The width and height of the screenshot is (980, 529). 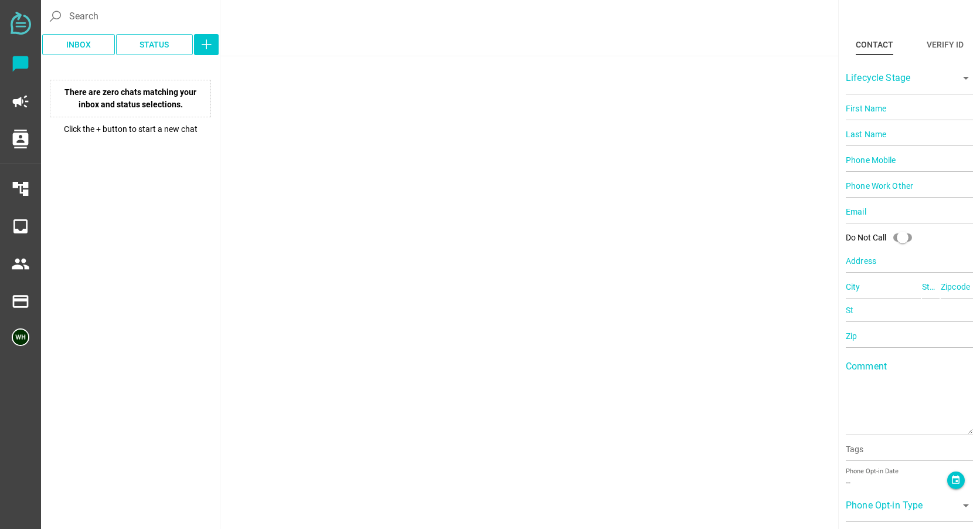 I want to click on i: campaign, so click(x=21, y=101).